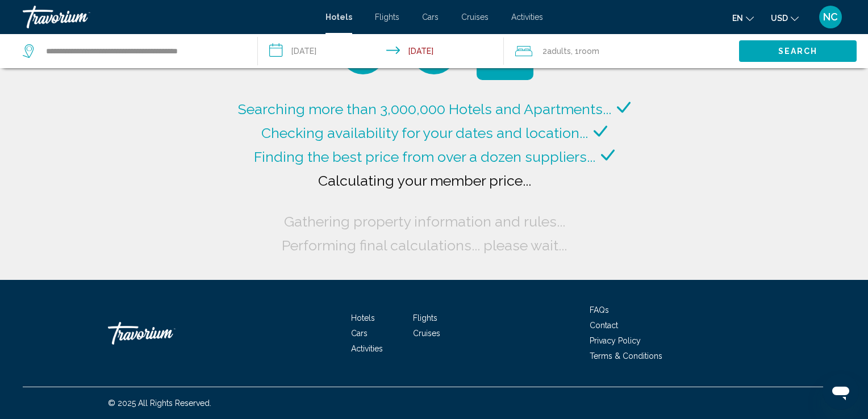 This screenshot has width=868, height=419. What do you see at coordinates (589, 51) in the screenshot?
I see `span: Room` at bounding box center [589, 51].